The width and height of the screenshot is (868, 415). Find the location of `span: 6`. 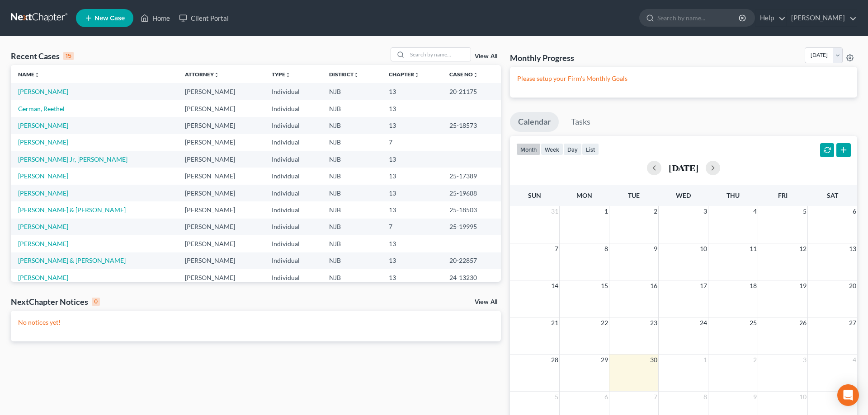

span: 6 is located at coordinates (854, 211).